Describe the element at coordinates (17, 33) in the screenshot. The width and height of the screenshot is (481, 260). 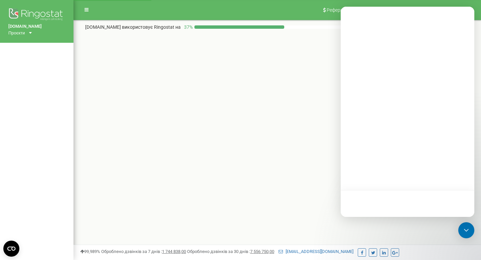
I see `div: Проєкти` at that location.